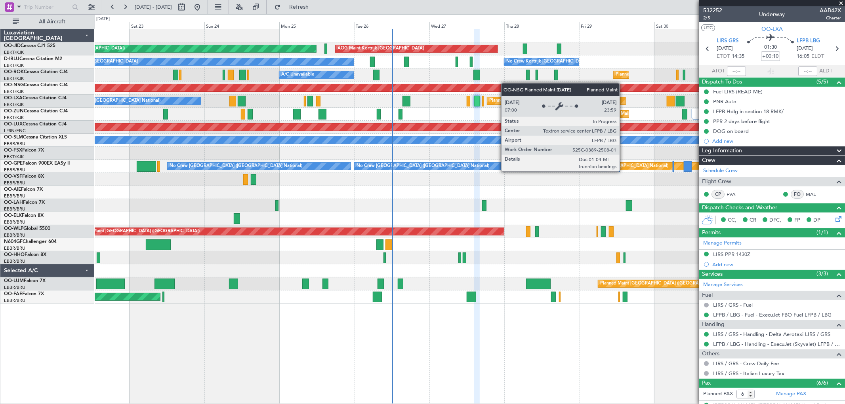 Image resolution: width=845 pixels, height=404 pixels. I want to click on button: UTC, so click(708, 28).